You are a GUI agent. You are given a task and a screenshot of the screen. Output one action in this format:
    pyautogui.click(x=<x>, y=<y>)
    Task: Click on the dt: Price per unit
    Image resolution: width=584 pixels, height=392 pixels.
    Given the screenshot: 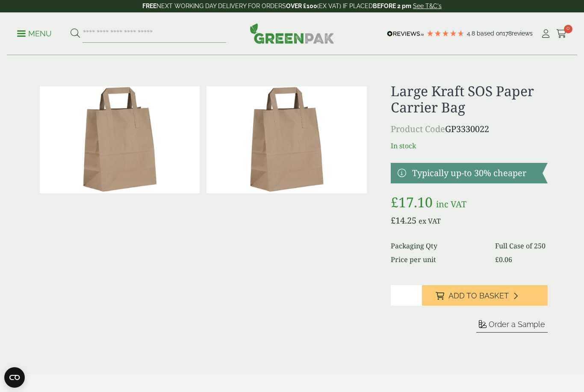 What is the action you would take?
    pyautogui.click(x=437, y=260)
    